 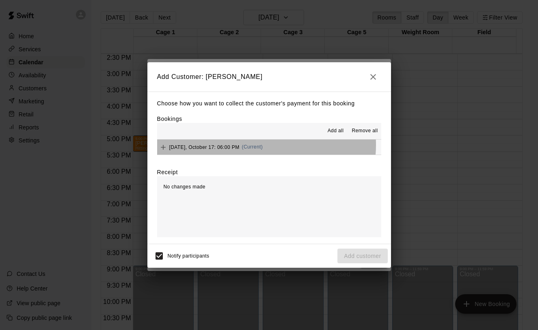 What do you see at coordinates (269, 103) in the screenshot?
I see `p: Choose how you want to collect the customer's payment for this booking` at bounding box center [269, 103].